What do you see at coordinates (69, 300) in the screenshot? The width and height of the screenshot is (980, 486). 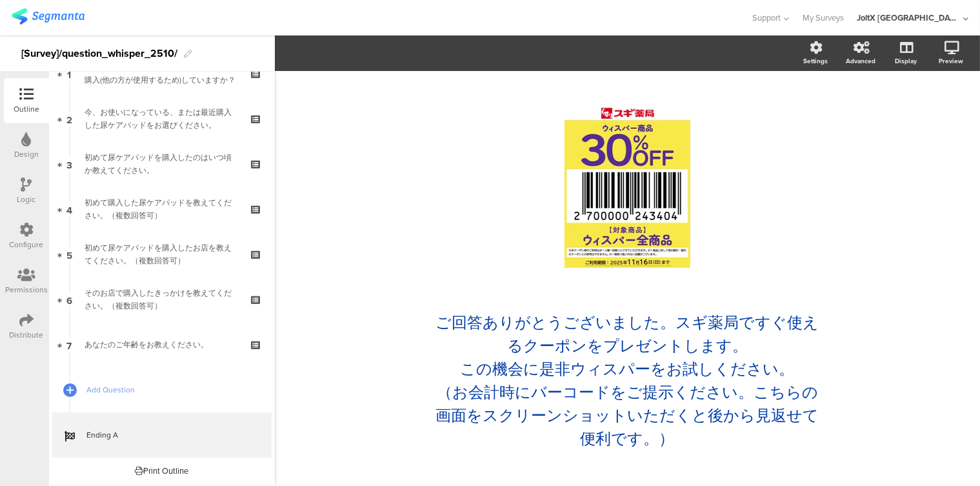 I see `span: 6` at bounding box center [69, 300].